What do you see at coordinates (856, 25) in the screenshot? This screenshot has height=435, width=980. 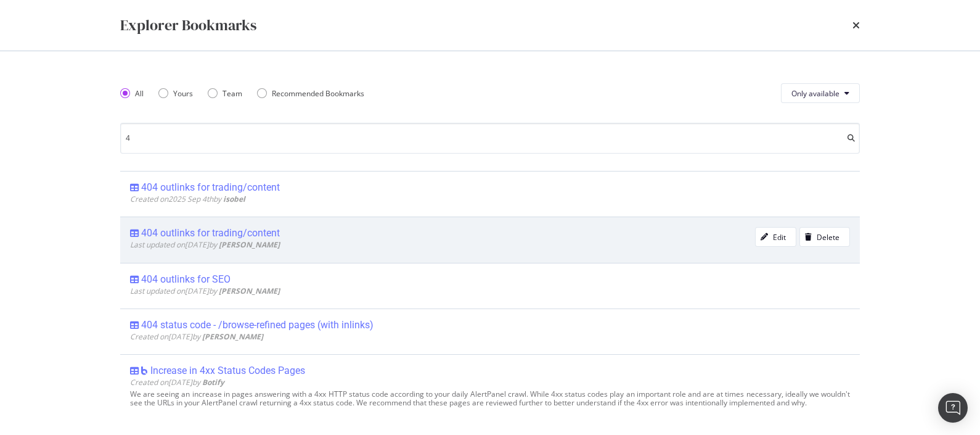 I see `div: times` at bounding box center [856, 25].